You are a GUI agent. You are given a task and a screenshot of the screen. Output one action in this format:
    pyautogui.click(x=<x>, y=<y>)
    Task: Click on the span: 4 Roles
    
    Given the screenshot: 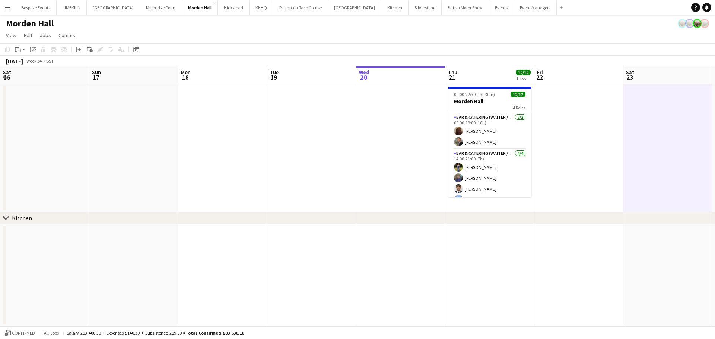 What is the action you would take?
    pyautogui.click(x=519, y=108)
    